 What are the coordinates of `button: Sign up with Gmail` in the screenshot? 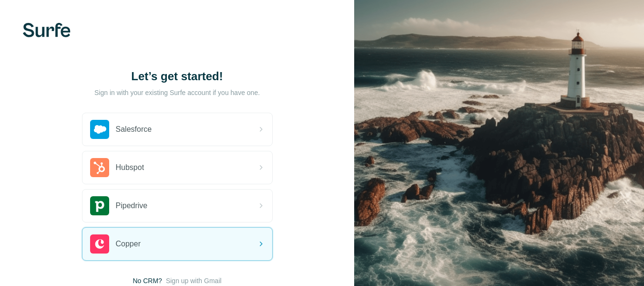 It's located at (193, 281).